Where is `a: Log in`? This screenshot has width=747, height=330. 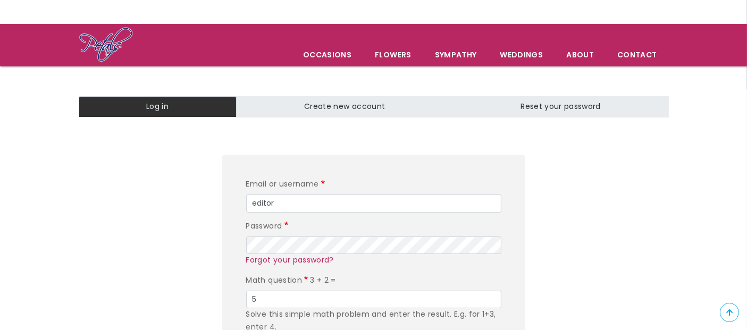
a: Log in is located at coordinates (157, 107).